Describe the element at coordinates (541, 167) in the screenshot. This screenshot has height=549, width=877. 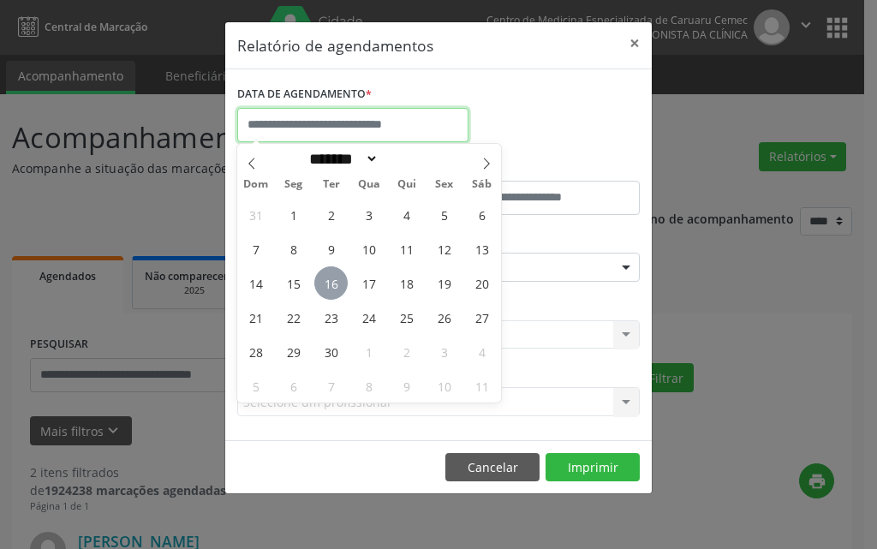
I see `label: ATÉ` at that location.